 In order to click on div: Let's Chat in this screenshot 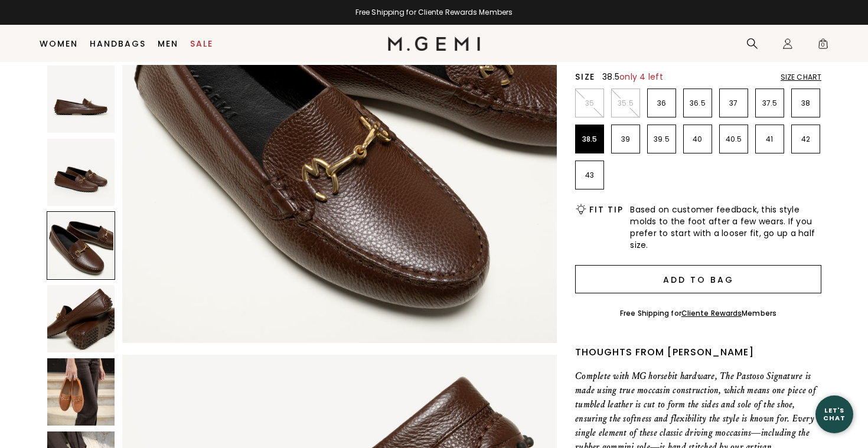, I will do `click(834, 413)`.